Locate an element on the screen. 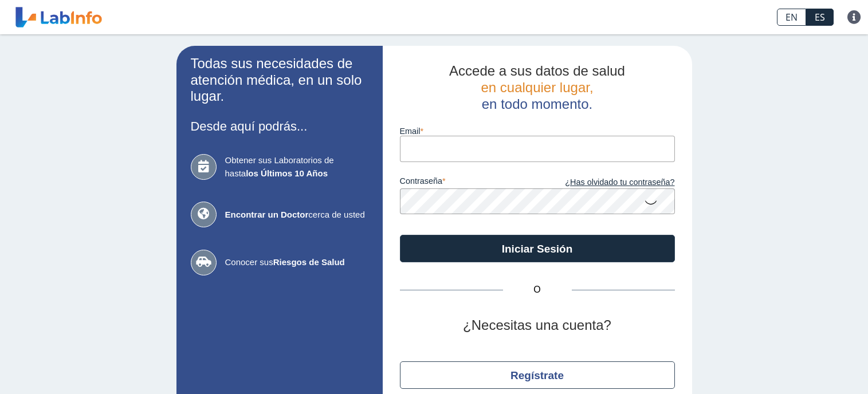 The image size is (868, 394). label: email is located at coordinates (537, 131).